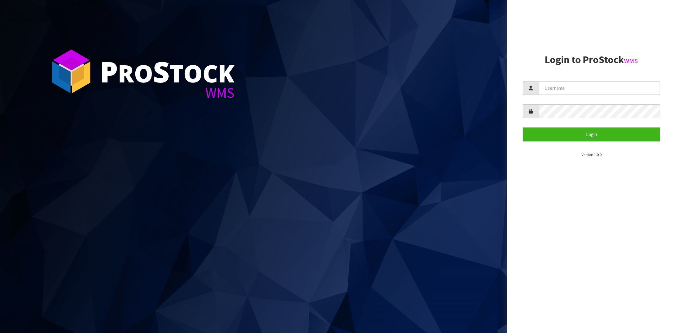 The width and height of the screenshot is (676, 333). What do you see at coordinates (600, 88) in the screenshot?
I see `input: Username` at bounding box center [600, 88].